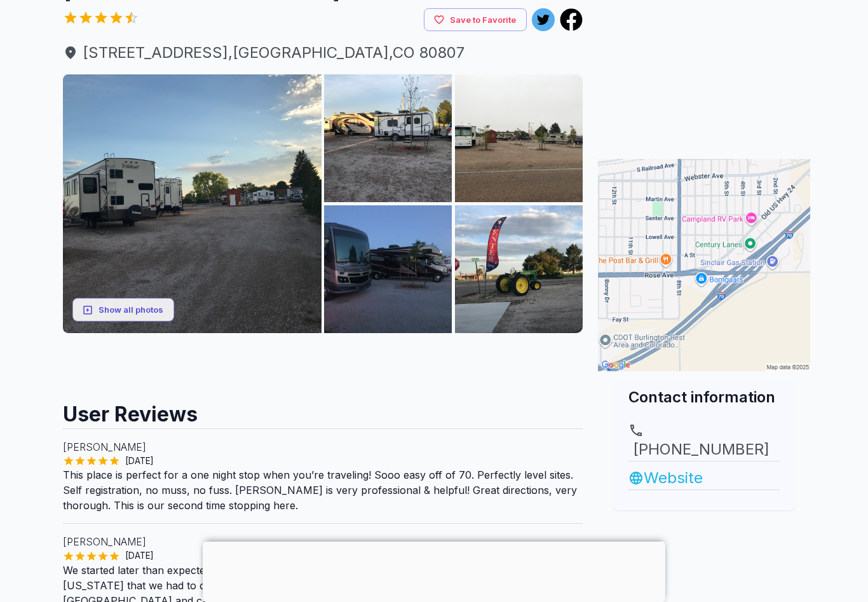 The width and height of the screenshot is (868, 602). I want to click on img: AAcXr8oEZ53jPLrf2MWoB4AJnE9KEMRzTl2wco_IPxFhqvsfj7ltka3GCtHtY-Ug9WTqKjN70tjhX7BIBpEoAzppkOxDJe9Bm..., so click(387, 269).